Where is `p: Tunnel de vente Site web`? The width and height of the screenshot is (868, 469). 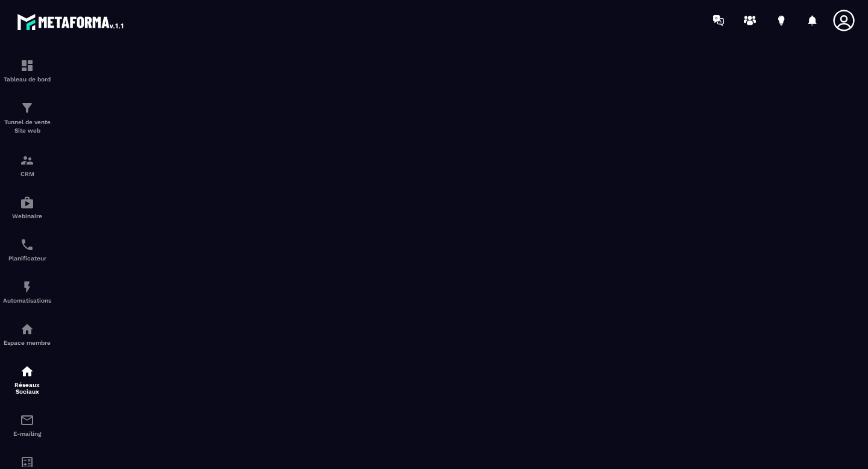
p: Tunnel de vente Site web is located at coordinates (27, 127).